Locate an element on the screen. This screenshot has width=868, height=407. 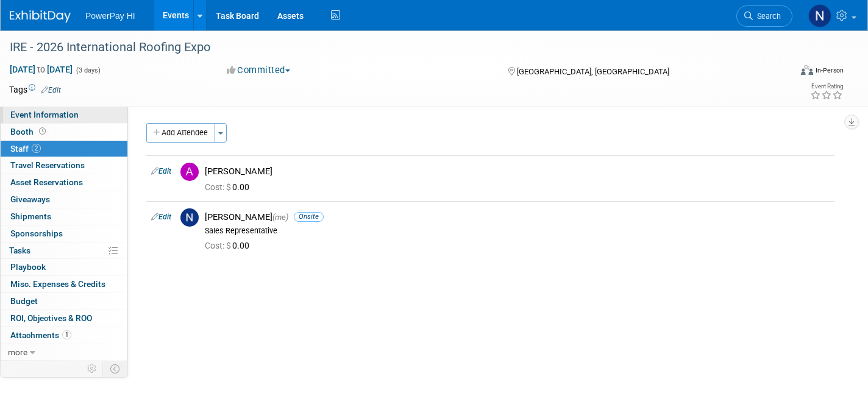
span: Staff is located at coordinates (25, 149).